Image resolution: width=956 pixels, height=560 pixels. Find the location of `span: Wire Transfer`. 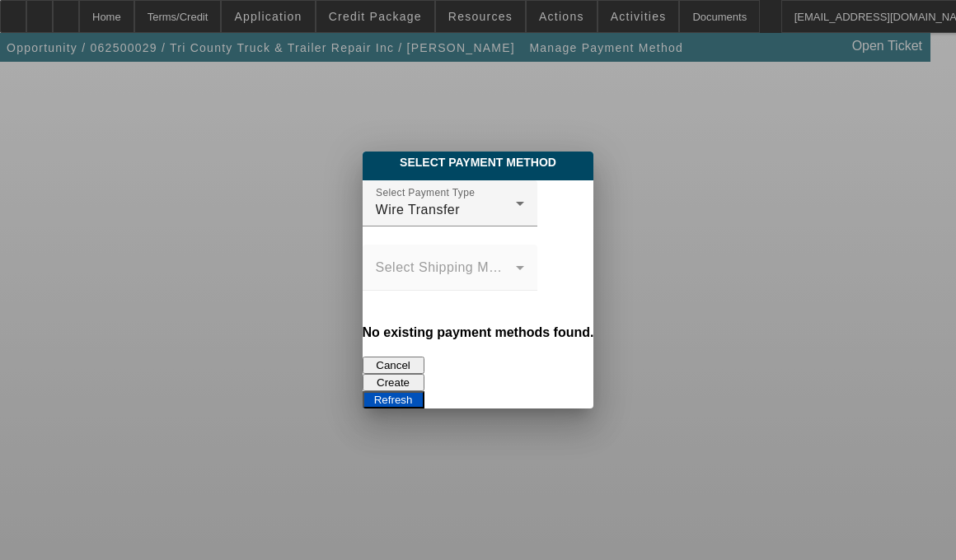

span: Wire Transfer is located at coordinates (418, 209).